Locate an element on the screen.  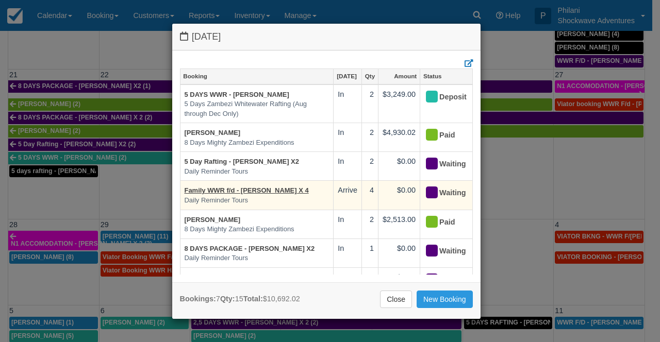
strong: Total: is located at coordinates (253, 299).